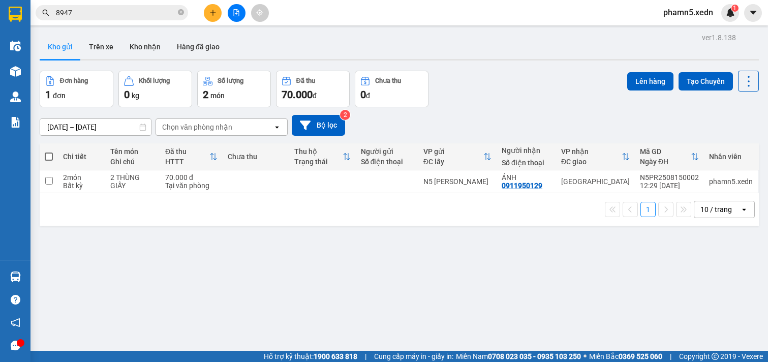 This screenshot has width=768, height=362. I want to click on button: Bộ lọc, so click(318, 125).